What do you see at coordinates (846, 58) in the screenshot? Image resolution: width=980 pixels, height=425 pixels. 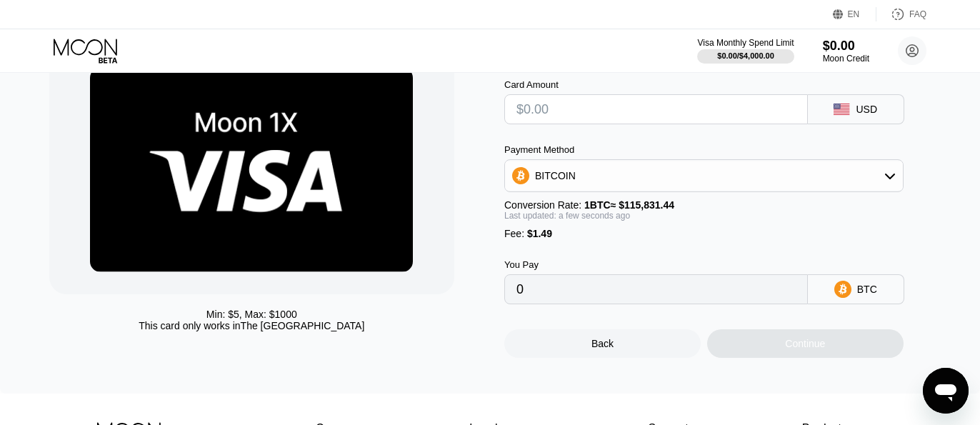 I see `div: Moon Credit` at bounding box center [846, 58].